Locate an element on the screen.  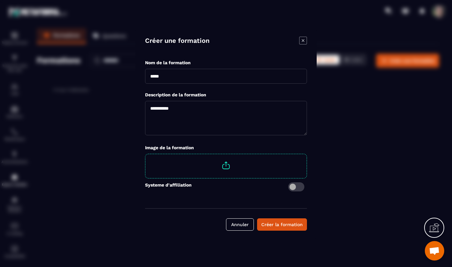
label: Description de la formation is located at coordinates (176, 95).